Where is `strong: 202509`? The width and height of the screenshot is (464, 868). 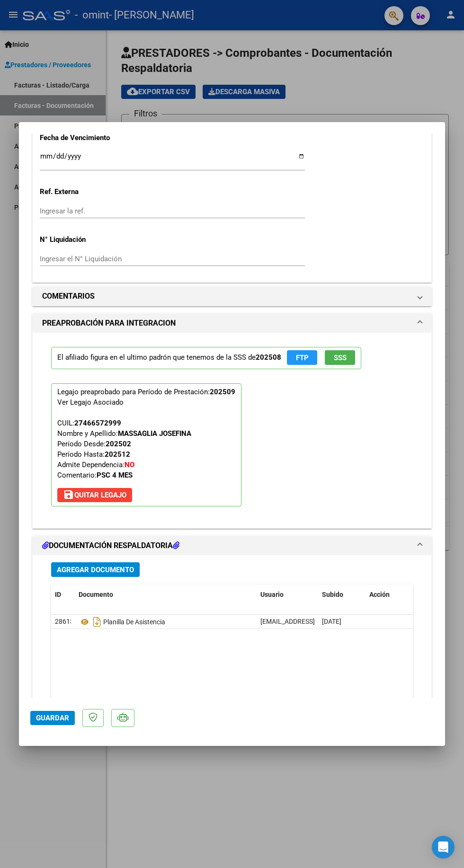
strong: 202509 is located at coordinates (222, 392).